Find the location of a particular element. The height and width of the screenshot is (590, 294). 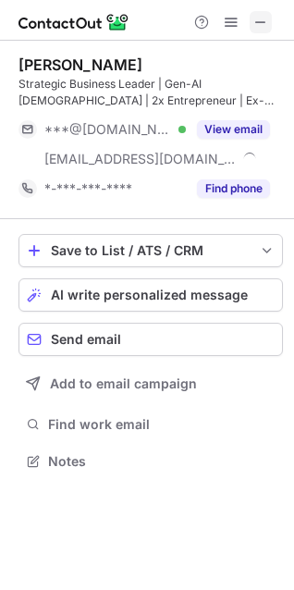

span: AI write personalized message is located at coordinates (149, 295).